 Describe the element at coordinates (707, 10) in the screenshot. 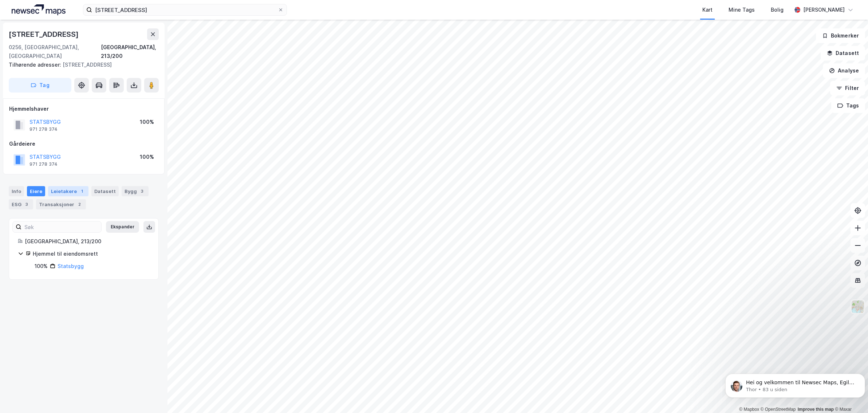

I see `div: Kart` at that location.